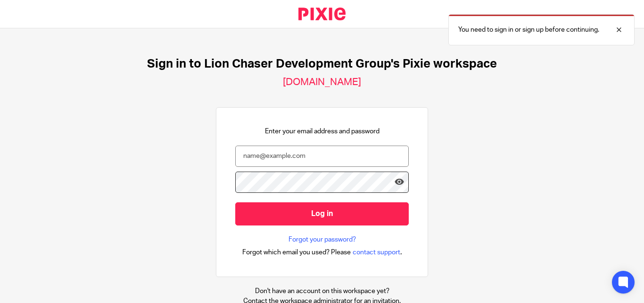 The width and height of the screenshot is (644, 303). Describe the element at coordinates (322, 156) in the screenshot. I see `input: name@example.com` at that location.